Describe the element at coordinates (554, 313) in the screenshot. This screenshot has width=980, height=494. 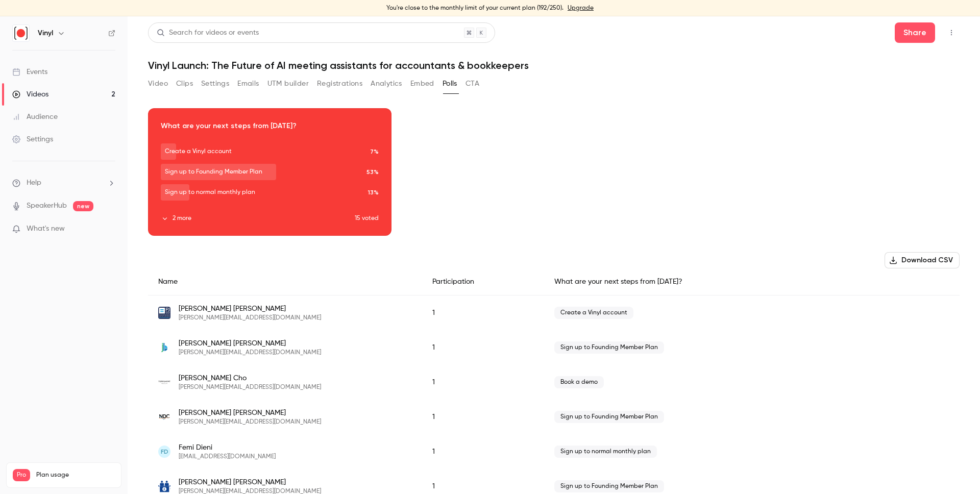
I see `div: chloe@peterjarman.com` at that location.